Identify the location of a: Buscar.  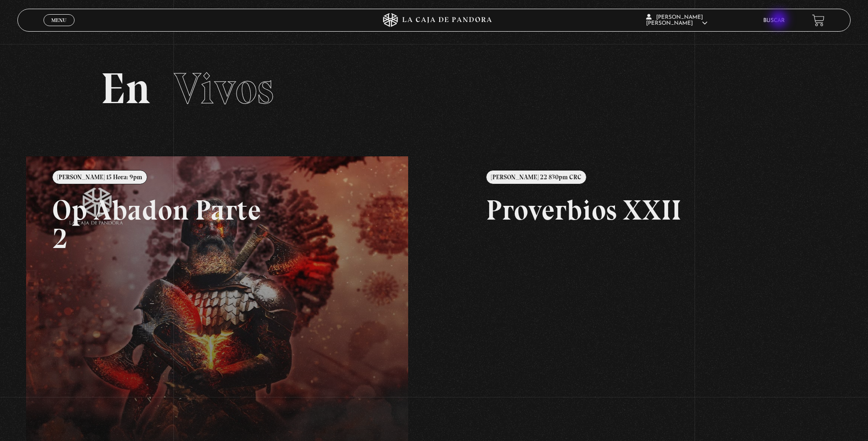
(774, 21).